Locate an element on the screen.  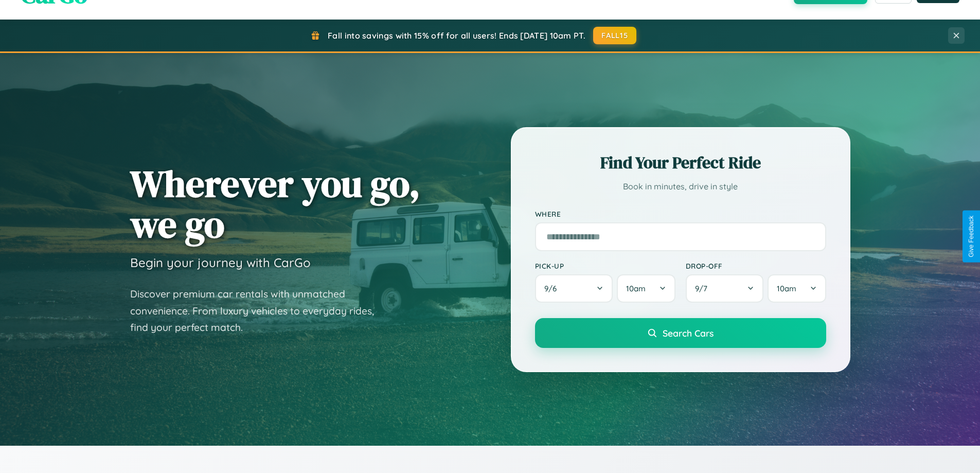
label: Drop-off is located at coordinates (756, 265).